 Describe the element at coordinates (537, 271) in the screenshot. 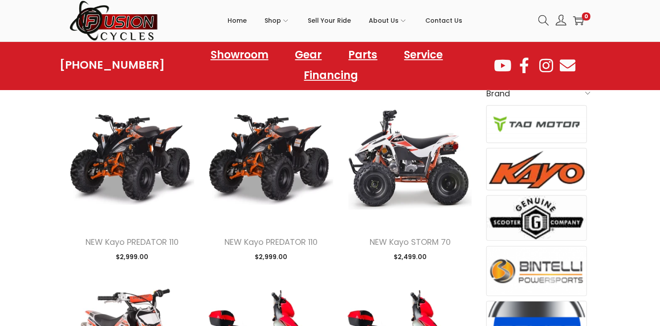

I see `img: Bintelli` at that location.